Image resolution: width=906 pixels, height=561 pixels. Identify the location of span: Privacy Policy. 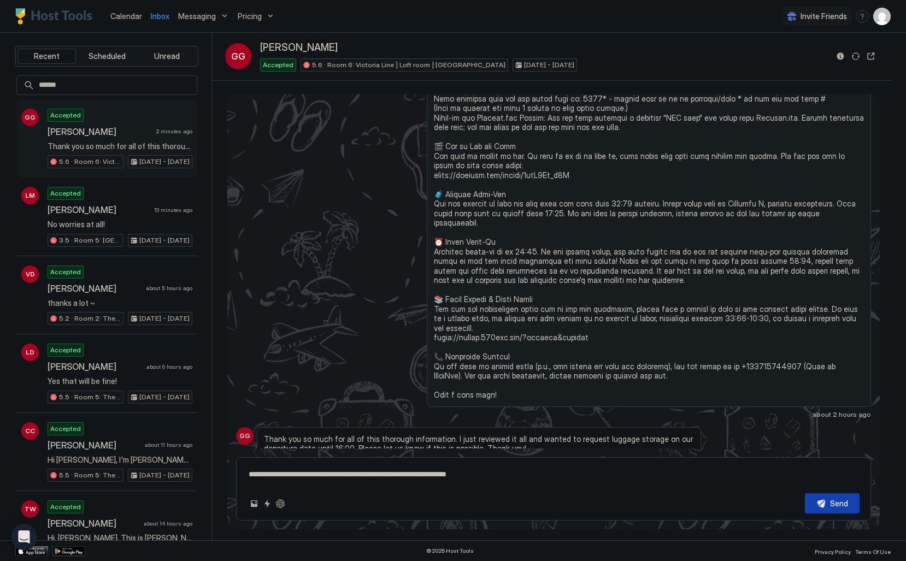
(833, 552).